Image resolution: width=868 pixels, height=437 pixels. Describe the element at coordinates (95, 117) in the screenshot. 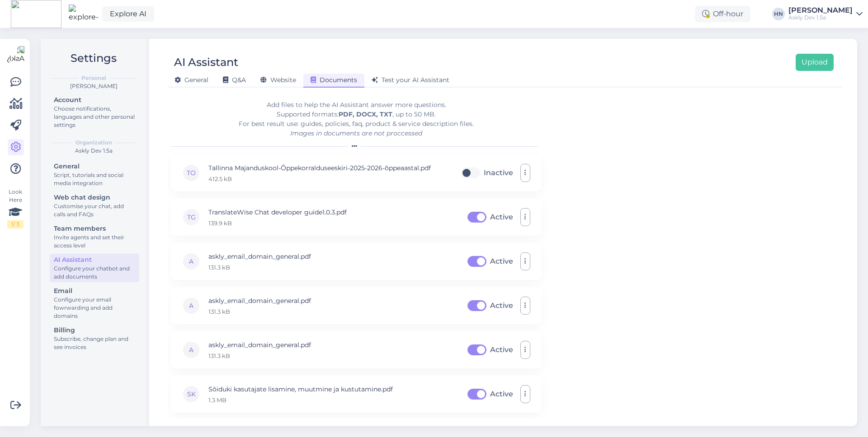

I see `div: Choose notifications, languages and other personal settings` at that location.